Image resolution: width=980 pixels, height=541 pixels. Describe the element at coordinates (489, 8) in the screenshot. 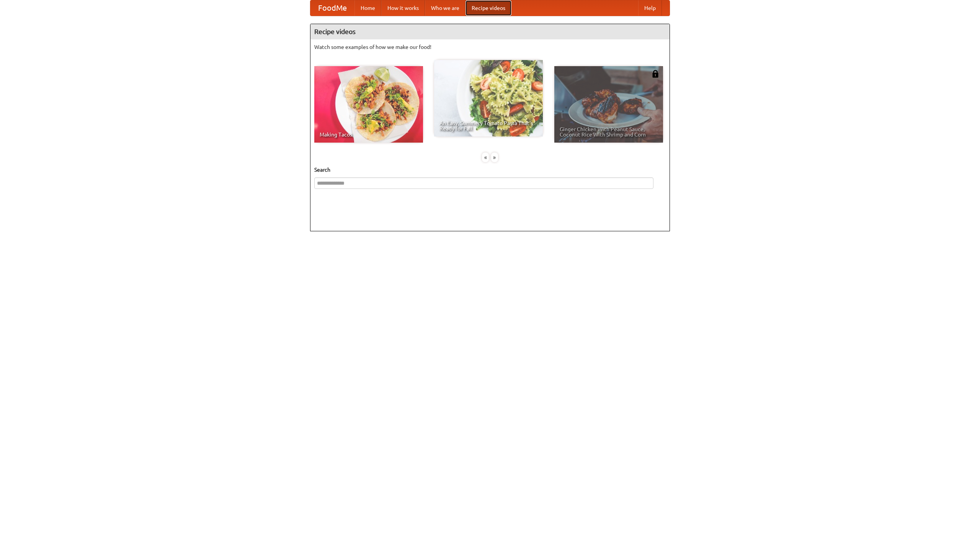

I see `a: Recipe videos` at that location.